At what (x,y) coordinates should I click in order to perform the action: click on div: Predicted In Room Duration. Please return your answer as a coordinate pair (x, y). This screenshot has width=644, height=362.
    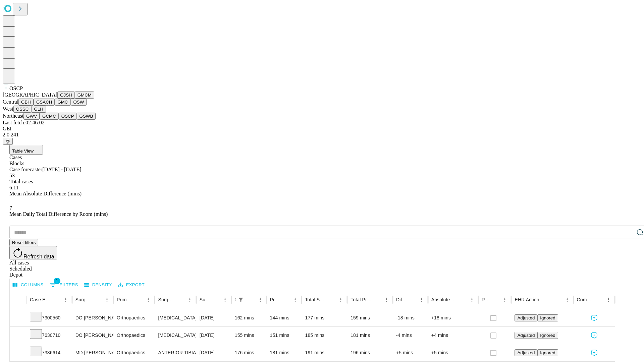
    Looking at the image, I should click on (275, 300).